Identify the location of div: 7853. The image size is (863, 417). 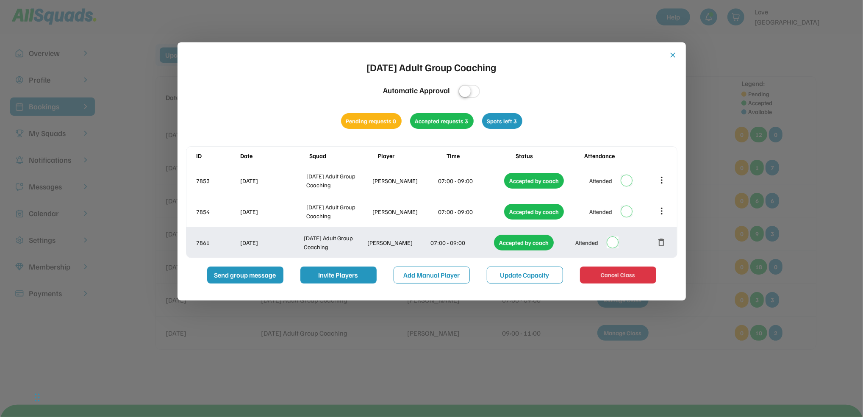
(218, 180).